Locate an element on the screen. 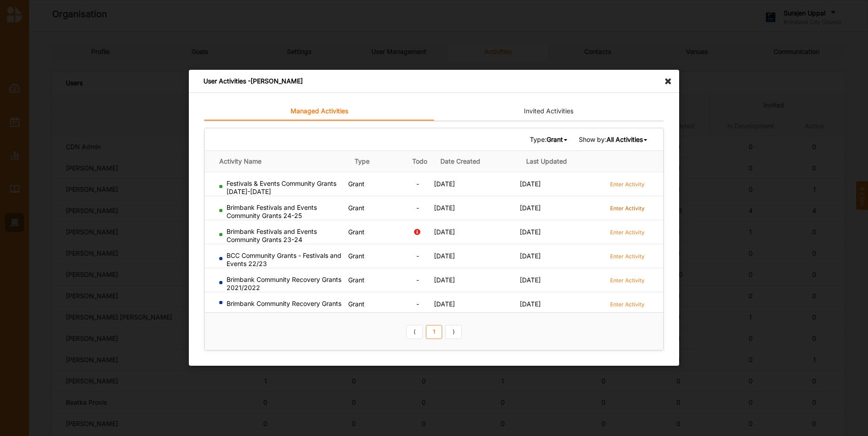  a: Previous item is located at coordinates (414, 333).